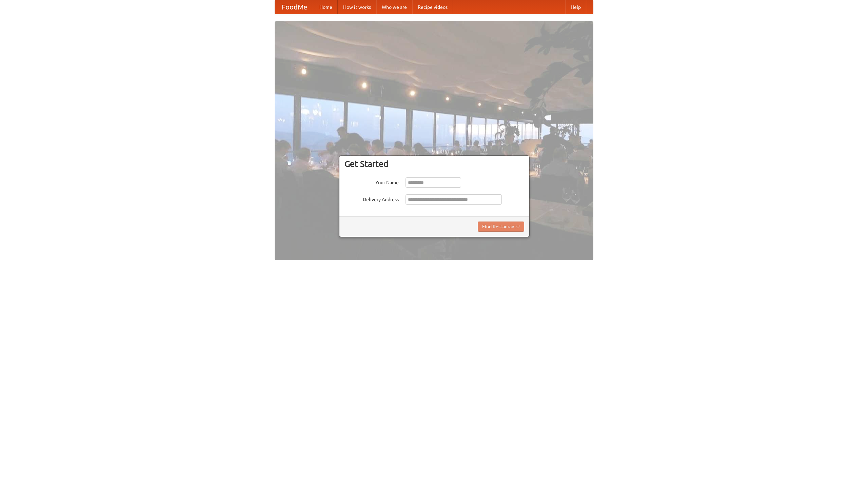 Image resolution: width=868 pixels, height=480 pixels. What do you see at coordinates (395, 7) in the screenshot?
I see `a: Who we are` at bounding box center [395, 7].